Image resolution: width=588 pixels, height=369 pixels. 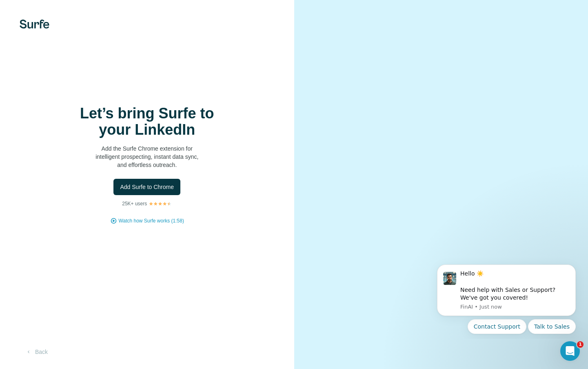 What do you see at coordinates (152, 221) in the screenshot?
I see `button: Watch how Surfe works (1:58)` at bounding box center [152, 221].